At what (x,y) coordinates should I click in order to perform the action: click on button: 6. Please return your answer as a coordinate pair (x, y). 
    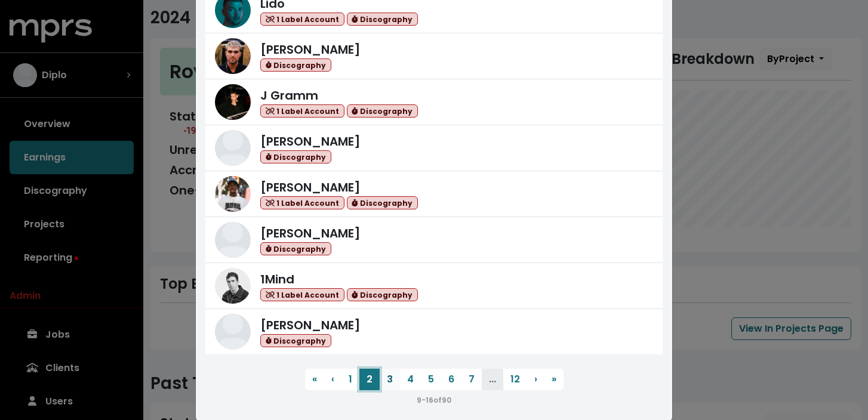
    Looking at the image, I should click on (451, 379).